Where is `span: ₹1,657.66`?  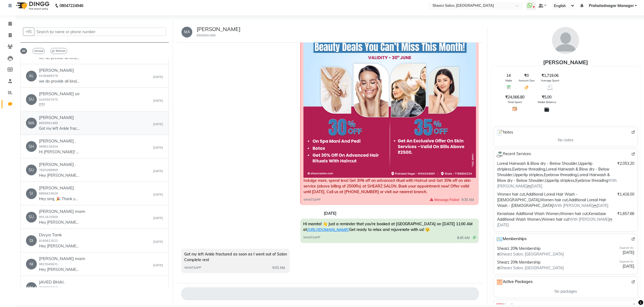
span: ₹1,657.66 is located at coordinates (626, 214).